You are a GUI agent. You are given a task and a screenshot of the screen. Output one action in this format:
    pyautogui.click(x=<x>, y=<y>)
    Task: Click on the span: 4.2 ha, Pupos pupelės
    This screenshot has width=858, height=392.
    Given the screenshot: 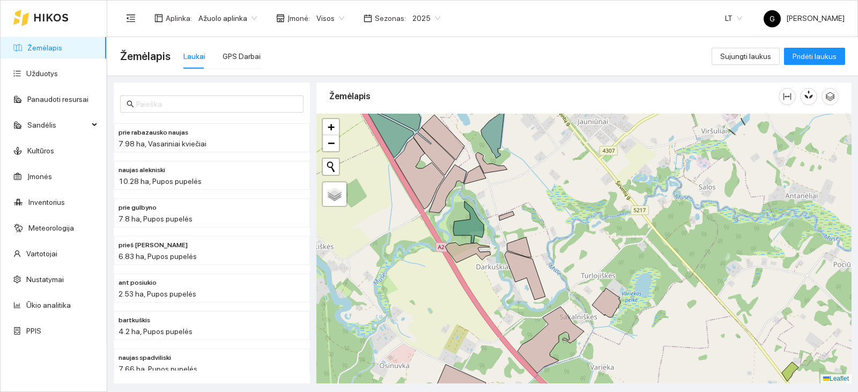 What is the action you would take?
    pyautogui.click(x=155, y=331)
    